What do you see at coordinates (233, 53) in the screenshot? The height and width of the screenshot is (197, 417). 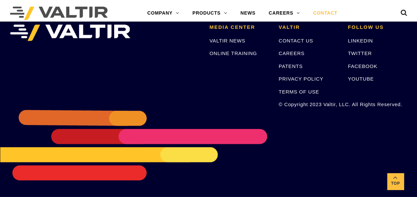 I see `a: ONLINE TRAINING` at bounding box center [233, 53].